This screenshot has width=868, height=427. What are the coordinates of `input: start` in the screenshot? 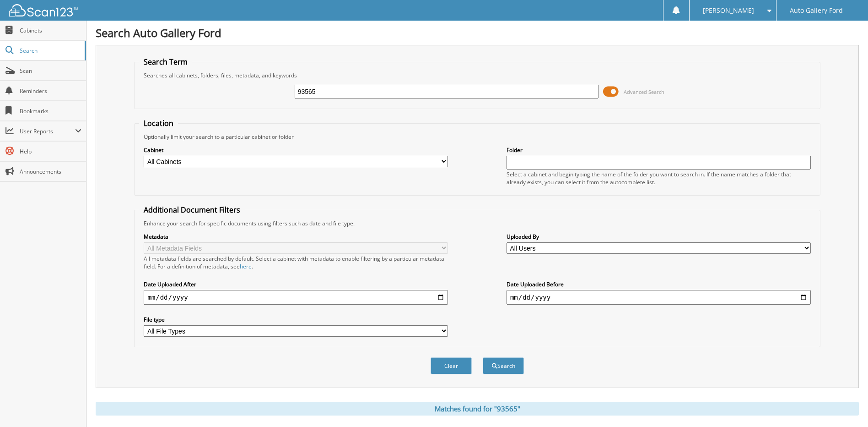 It's located at (296, 297).